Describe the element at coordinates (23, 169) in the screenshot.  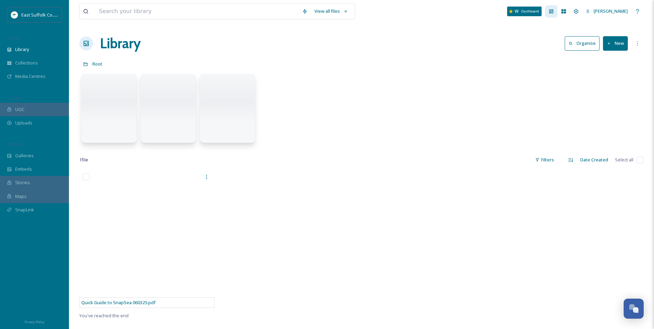
I see `span: Embeds` at that location.